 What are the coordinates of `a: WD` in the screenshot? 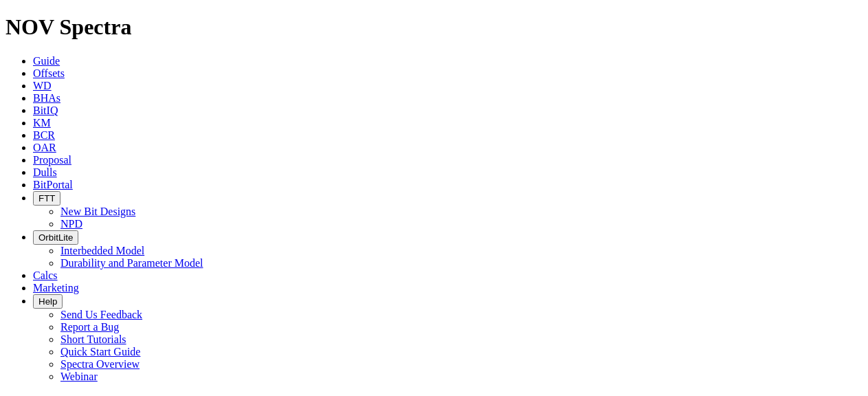 It's located at (42, 85).